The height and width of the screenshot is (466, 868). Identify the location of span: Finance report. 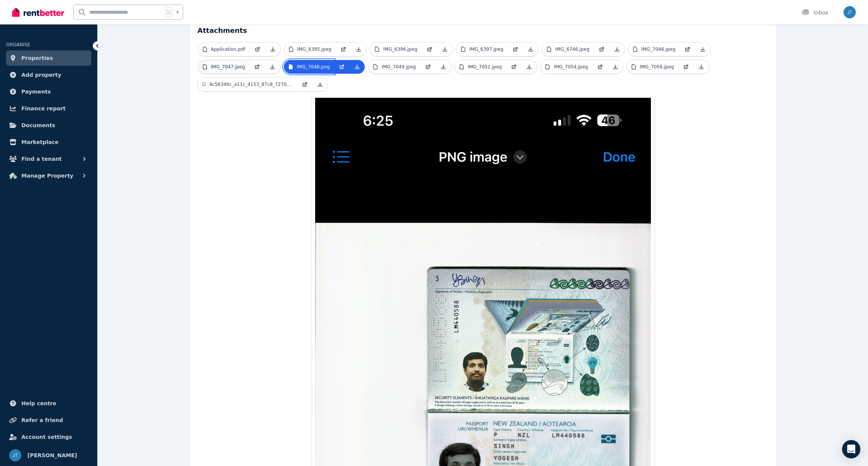
(43, 108).